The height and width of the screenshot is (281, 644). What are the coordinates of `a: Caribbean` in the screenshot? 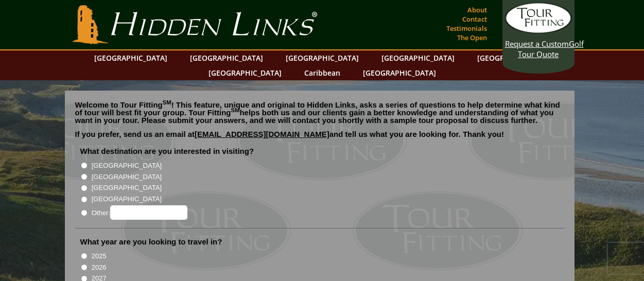 It's located at (322, 72).